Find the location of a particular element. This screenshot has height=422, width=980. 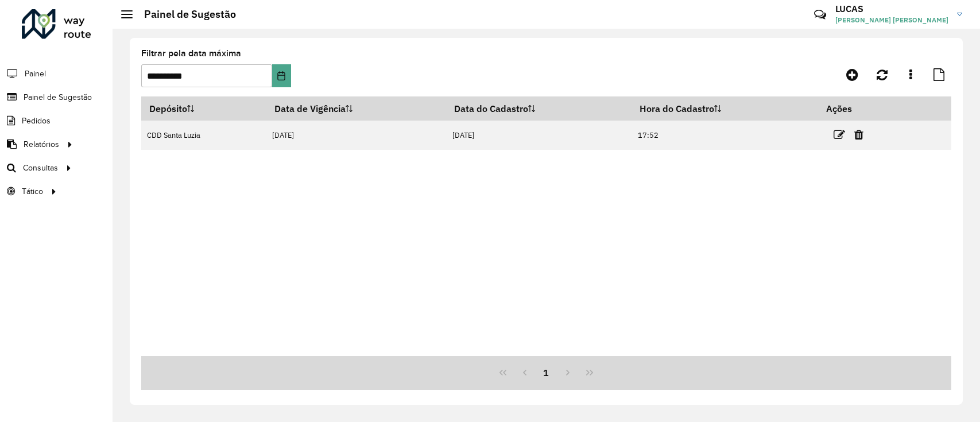

span: Consultas is located at coordinates (40, 168).